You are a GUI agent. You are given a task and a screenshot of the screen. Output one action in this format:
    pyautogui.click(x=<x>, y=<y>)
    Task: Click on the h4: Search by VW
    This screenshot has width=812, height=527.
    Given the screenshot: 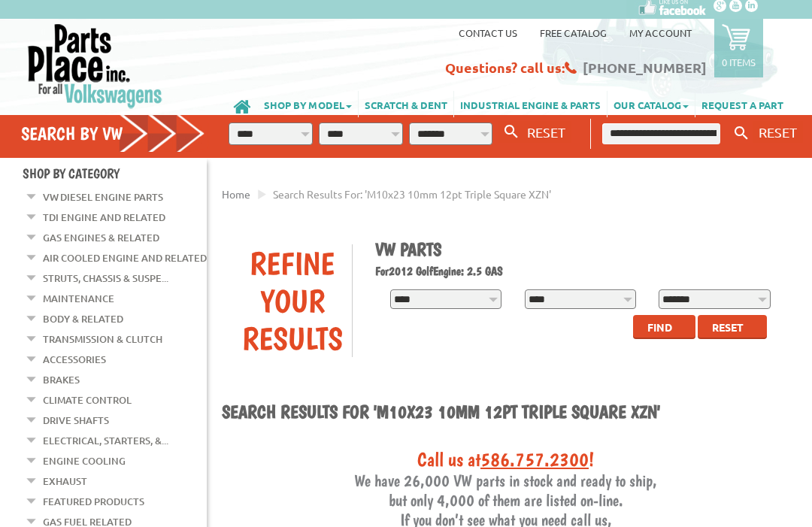 What is the action you would take?
    pyautogui.click(x=113, y=134)
    